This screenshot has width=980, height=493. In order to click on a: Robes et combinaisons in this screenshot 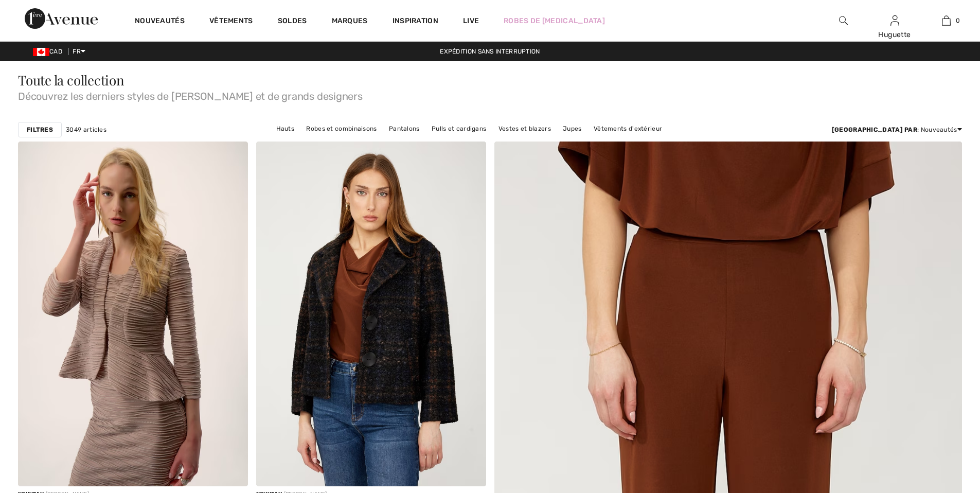, I will do `click(341, 129)`.